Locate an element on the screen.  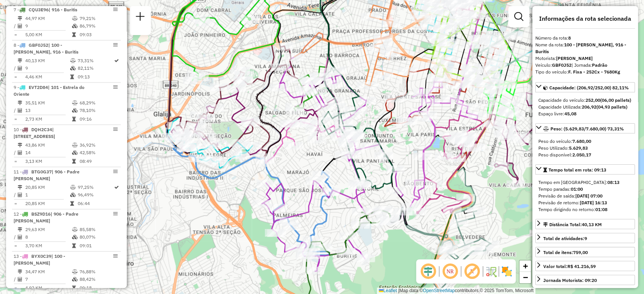
span: Ocultar NR is located at coordinates (450, 271).